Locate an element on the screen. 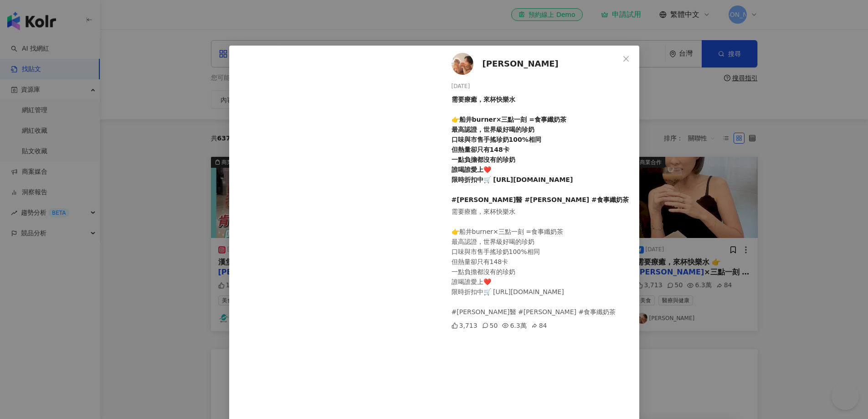  img: KOL Avatar is located at coordinates (462, 64).